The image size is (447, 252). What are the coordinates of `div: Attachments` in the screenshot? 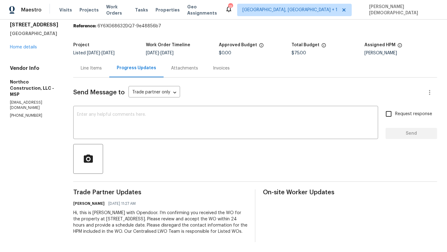 It's located at (184, 68).